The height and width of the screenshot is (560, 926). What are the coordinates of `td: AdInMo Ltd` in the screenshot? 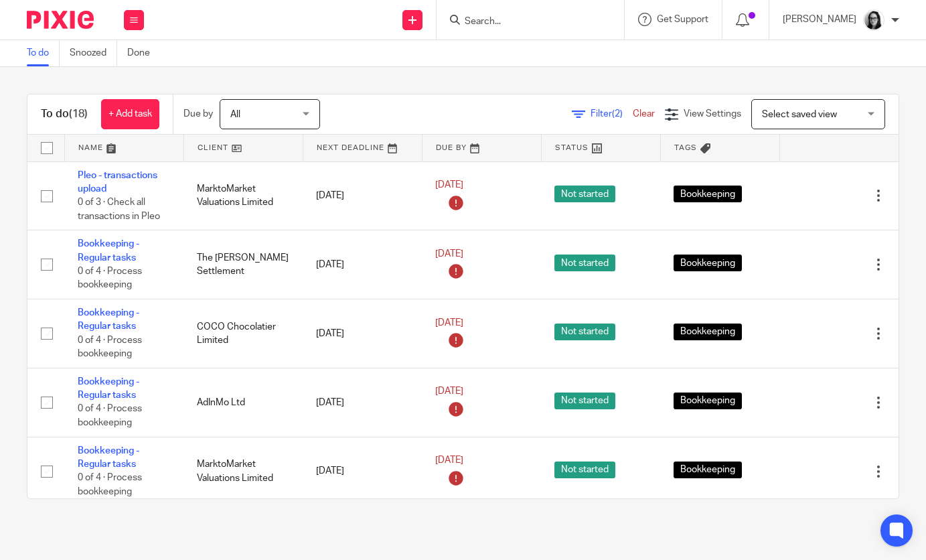 It's located at (243, 402).